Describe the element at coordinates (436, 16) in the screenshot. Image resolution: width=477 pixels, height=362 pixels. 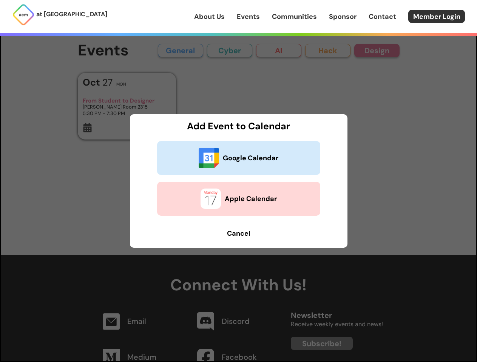
I see `a: Member Login` at that location.